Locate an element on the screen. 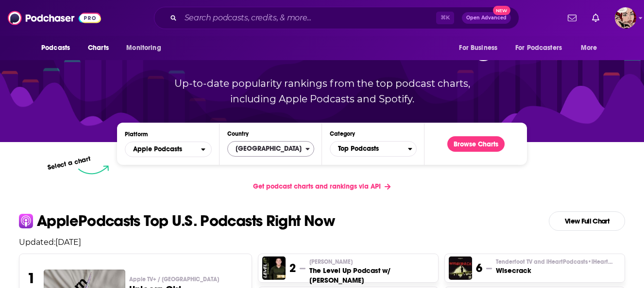 Image resolution: width=644 pixels, height=288 pixels. a: Tenderfoot TV and iHeartPodcasts•iHeartRadioWisecrack is located at coordinates (554, 267).